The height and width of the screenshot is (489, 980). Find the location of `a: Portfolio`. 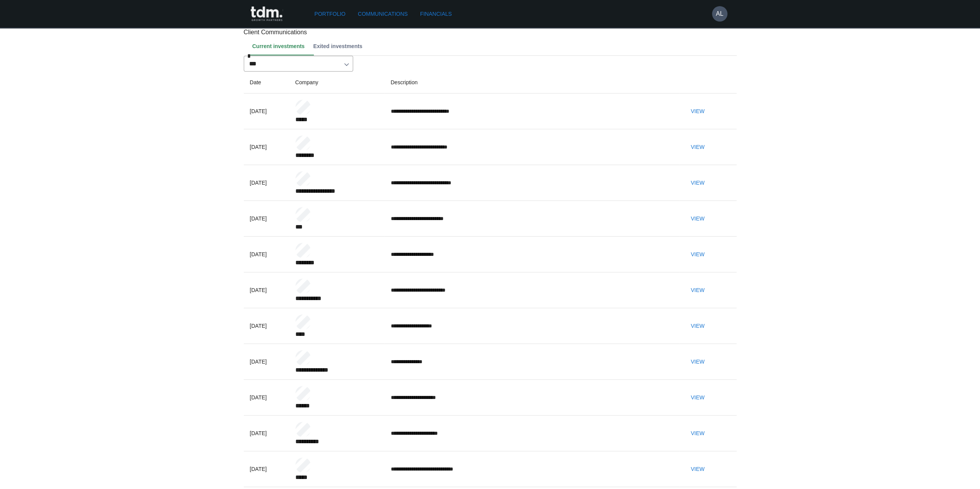

a: Portfolio is located at coordinates (330, 14).